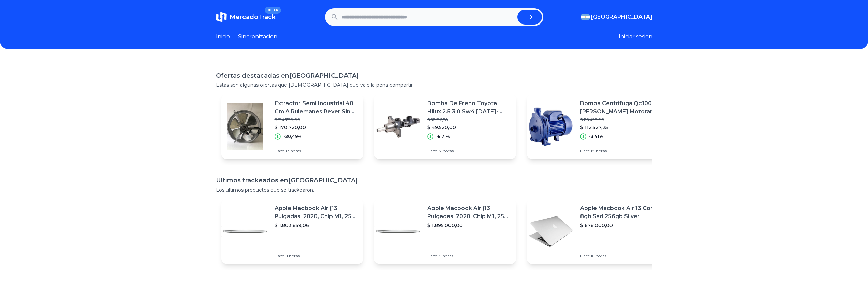  Describe the element at coordinates (443, 137) in the screenshot. I see `p: -5,71%` at that location.